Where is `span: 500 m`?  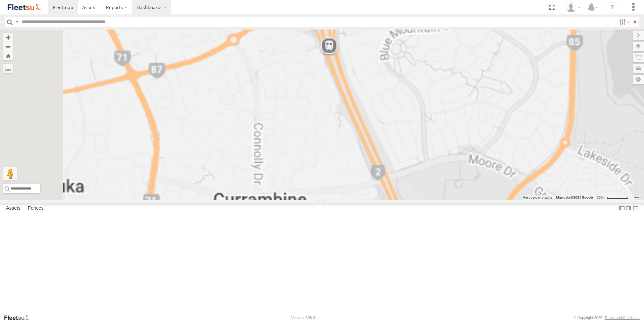 span: 500 m is located at coordinates (602, 198).